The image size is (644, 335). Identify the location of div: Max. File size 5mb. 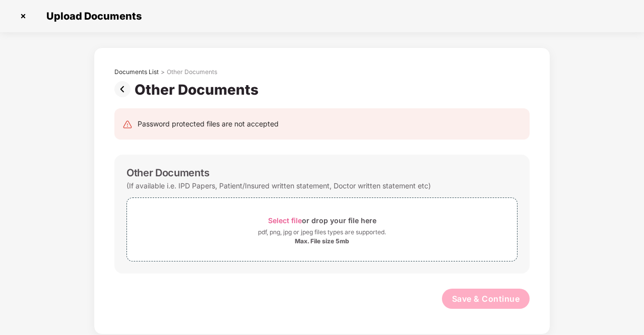
(322, 241).